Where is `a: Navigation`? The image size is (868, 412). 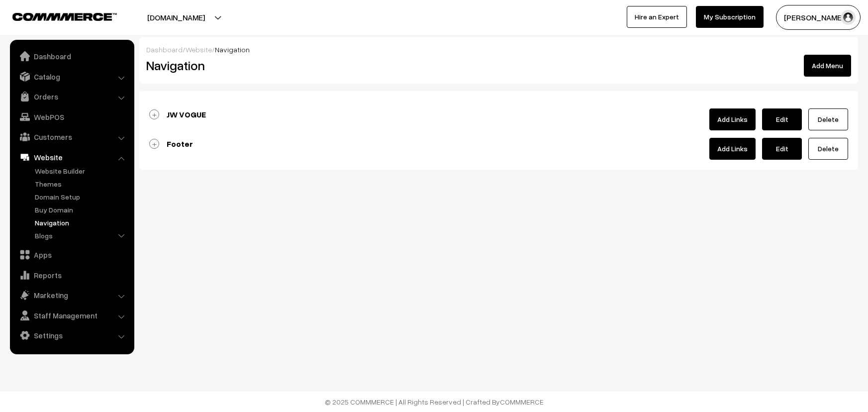 a: Navigation is located at coordinates (81, 223).